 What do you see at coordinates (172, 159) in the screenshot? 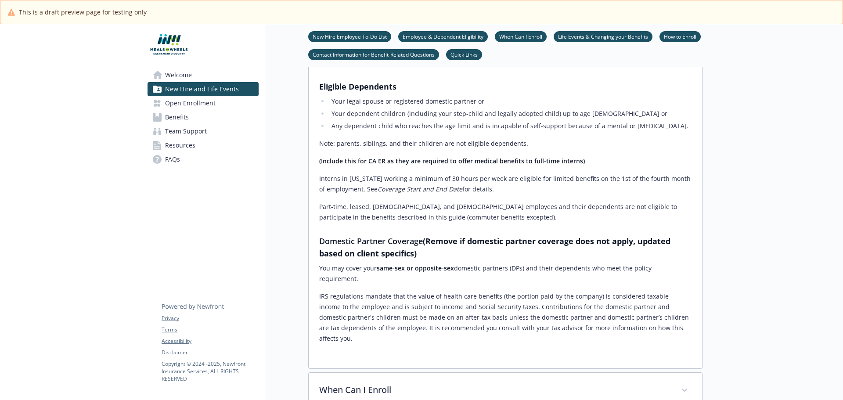
I see `span: FAQs` at bounding box center [172, 159].